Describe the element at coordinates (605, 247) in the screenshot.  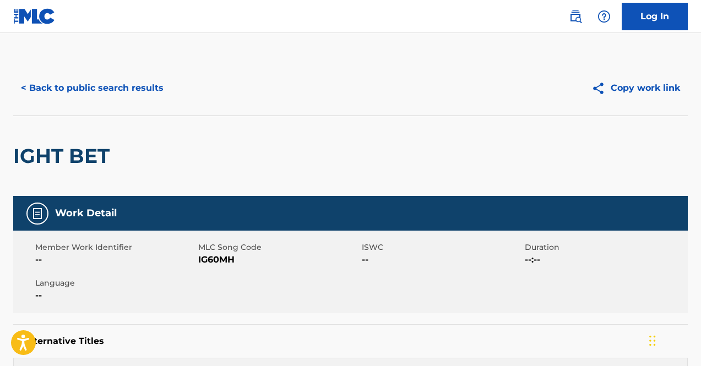
I see `span: Duration` at that location.